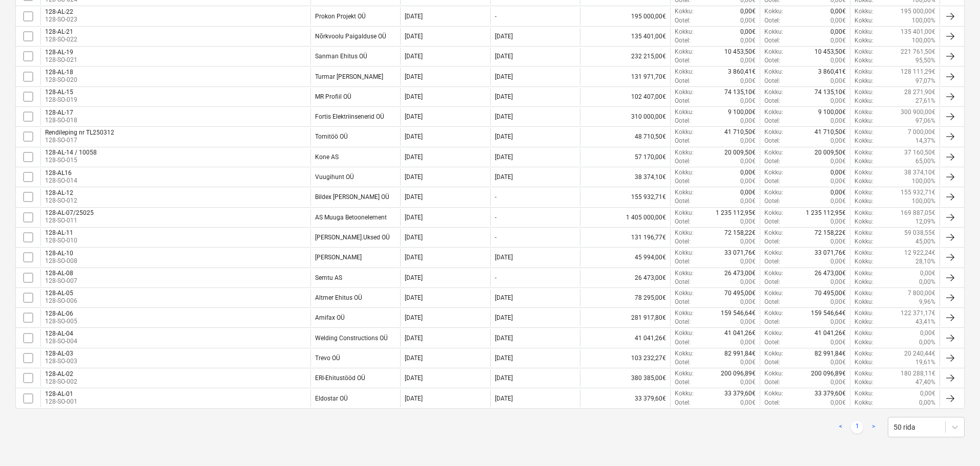  I want to click on p: 128-SO-014, so click(61, 180).